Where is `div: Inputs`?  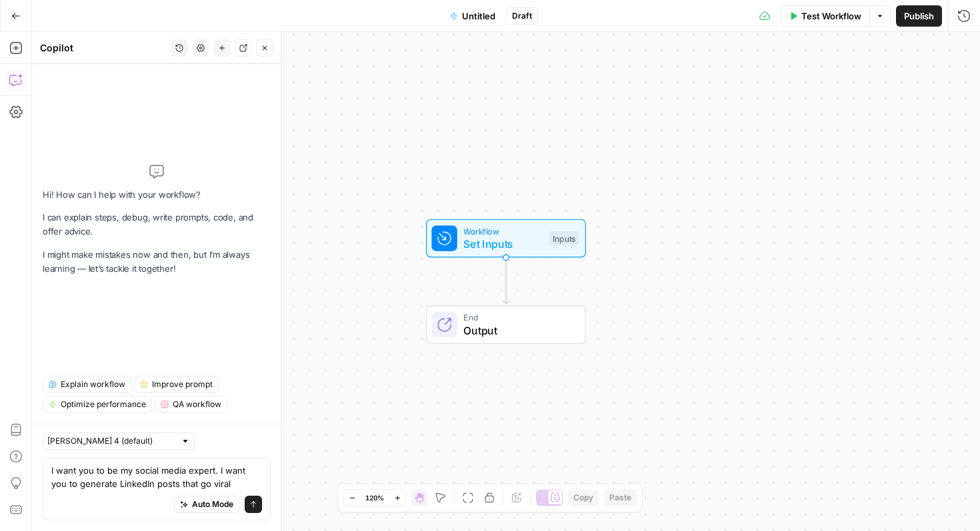
div: Inputs is located at coordinates (564, 239).